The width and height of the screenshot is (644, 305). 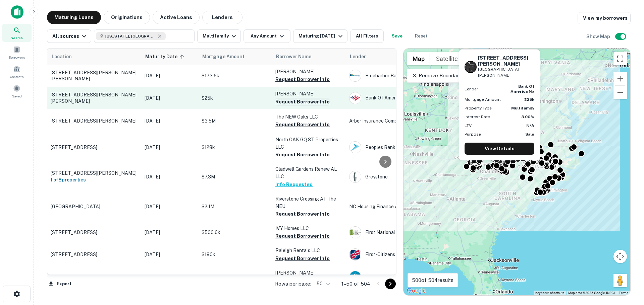 I want to click on div: 0 0, so click(x=517, y=172).